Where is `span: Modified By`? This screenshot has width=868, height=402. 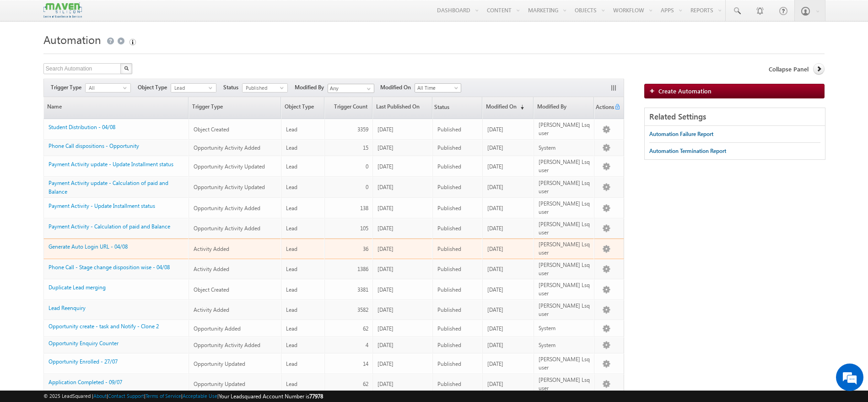
span: Modified By is located at coordinates (311, 87).